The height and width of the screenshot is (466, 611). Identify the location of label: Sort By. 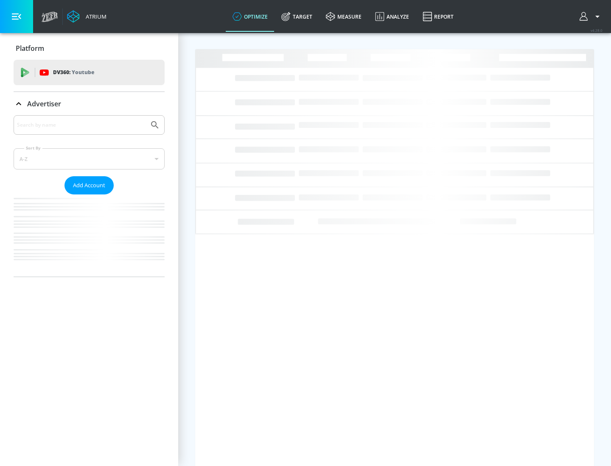
(33, 148).